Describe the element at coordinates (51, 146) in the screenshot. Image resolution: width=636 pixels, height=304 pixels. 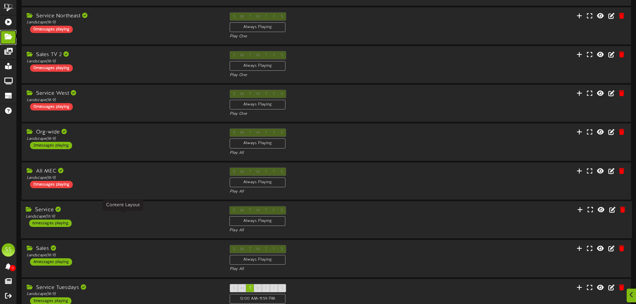
I see `div: 2 messages playing` at that location.